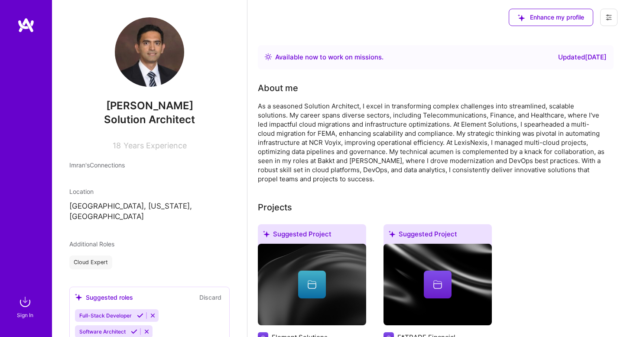 Image resolution: width=624 pixels, height=337 pixels. What do you see at coordinates (275, 207) in the screenshot?
I see `div: Projects` at bounding box center [275, 207].